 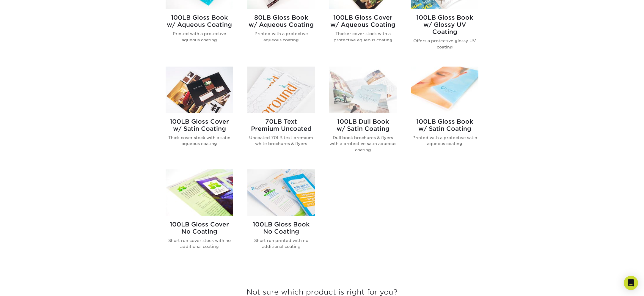 What do you see at coordinates (444, 114) in the screenshot?
I see `a: 100LB Gloss Book<br/>w/ Satin Coating Brochures & Flyers 100LB Gloss Bookw/ Satin Coating Printed...` at bounding box center [444, 114].